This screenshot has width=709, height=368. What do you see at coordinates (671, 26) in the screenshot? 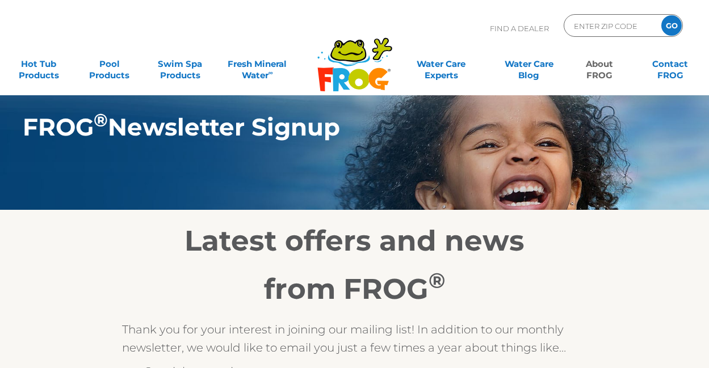
I see `input: GO` at bounding box center [671, 26].